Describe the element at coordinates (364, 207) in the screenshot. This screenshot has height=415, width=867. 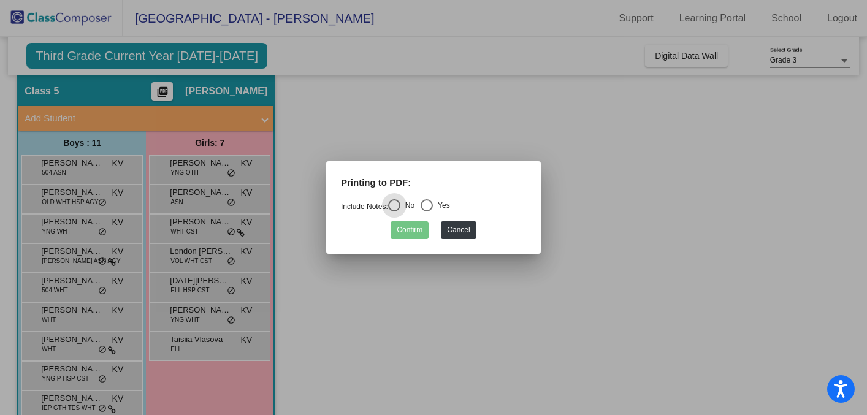
I see `a: Include Notes:` at that location.